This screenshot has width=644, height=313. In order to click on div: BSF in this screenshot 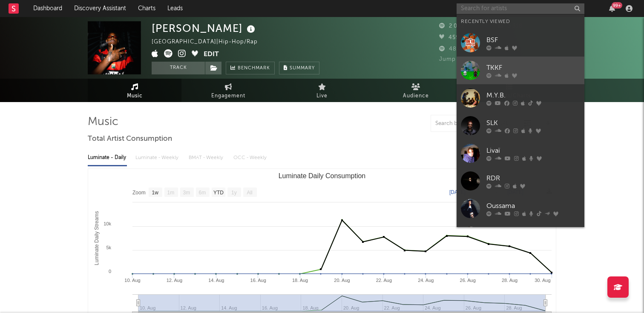, I will do `click(533, 40)`.